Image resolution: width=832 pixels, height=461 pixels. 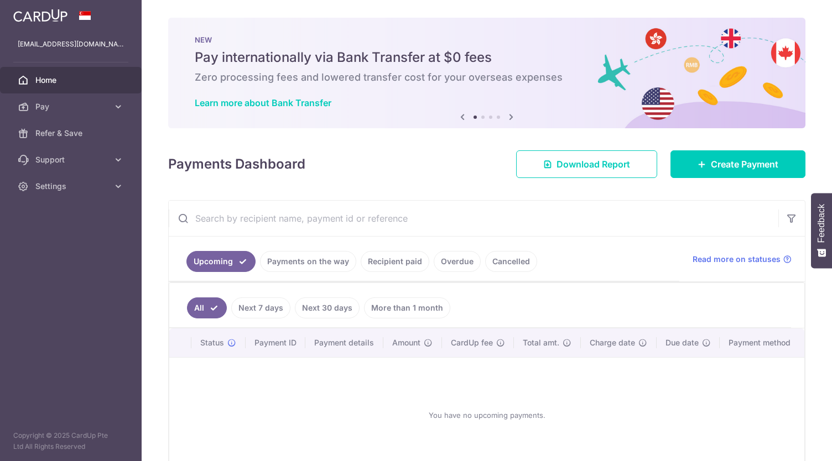 What do you see at coordinates (275, 343) in the screenshot?
I see `th: Payment ID` at bounding box center [275, 343].